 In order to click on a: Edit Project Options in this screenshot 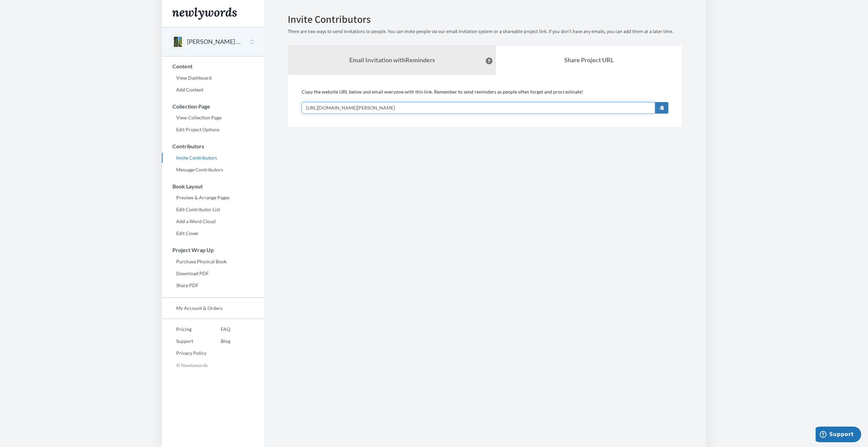, I will do `click(213, 130)`.